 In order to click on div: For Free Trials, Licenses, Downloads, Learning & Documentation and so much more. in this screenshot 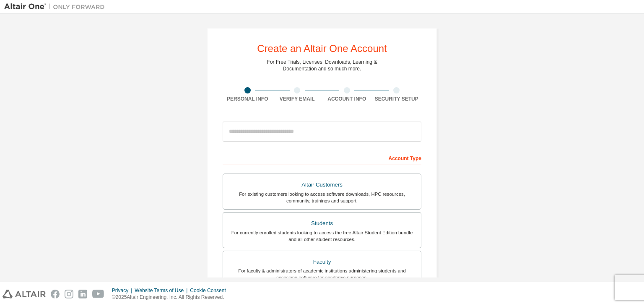, I will do `click(322, 65)`.